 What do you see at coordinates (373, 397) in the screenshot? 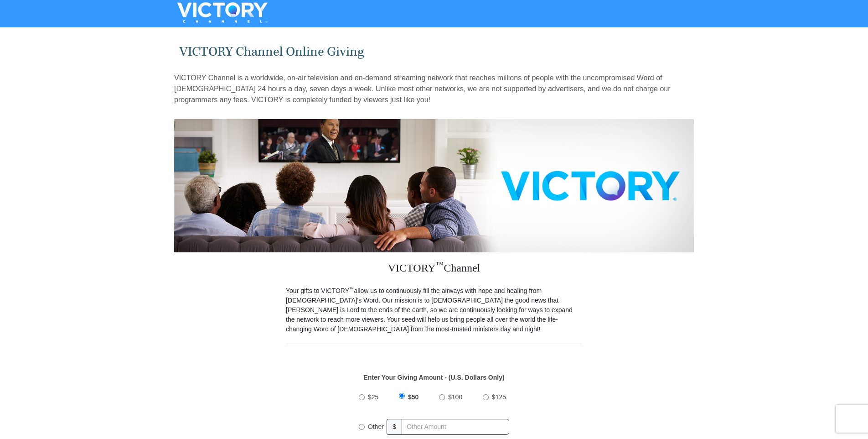
I see `span: $25` at bounding box center [373, 397].